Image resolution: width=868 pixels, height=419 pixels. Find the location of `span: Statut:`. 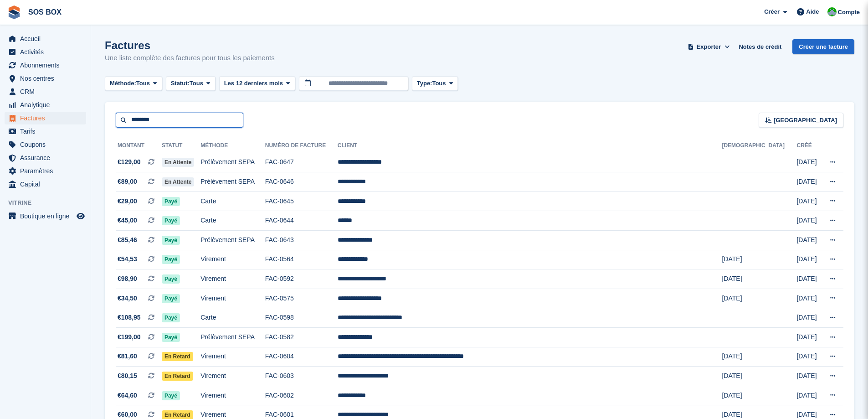

span: Statut: is located at coordinates (180, 84).